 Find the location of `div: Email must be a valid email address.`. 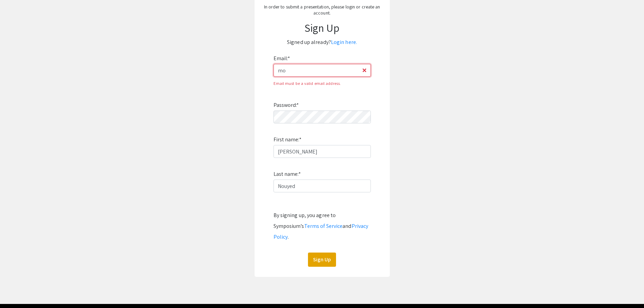

div: Email must be a valid email address. is located at coordinates (322, 84).